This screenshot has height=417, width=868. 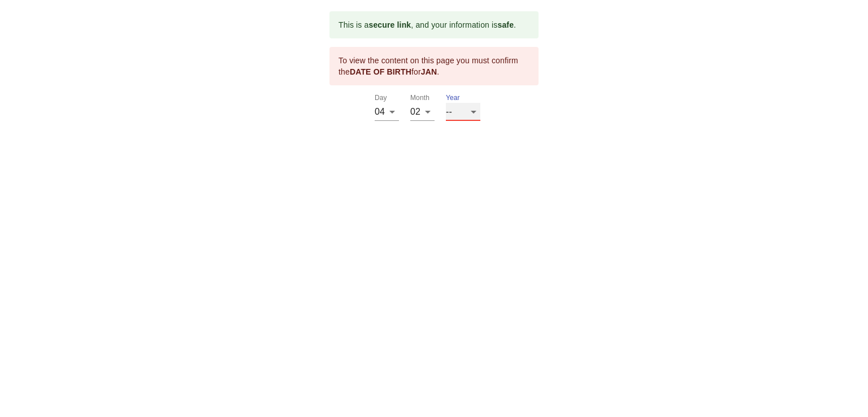 What do you see at coordinates (420, 98) in the screenshot?
I see `label: Month` at bounding box center [420, 98].